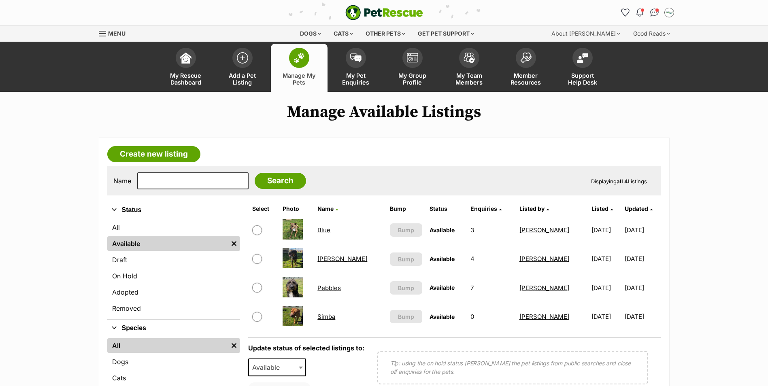  I want to click on span: My Rescue Dashboard, so click(186, 79).